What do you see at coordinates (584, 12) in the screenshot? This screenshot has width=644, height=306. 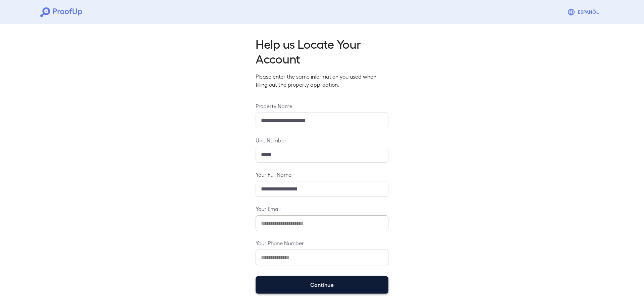 I see `button: Espanõl` at bounding box center [584, 12].